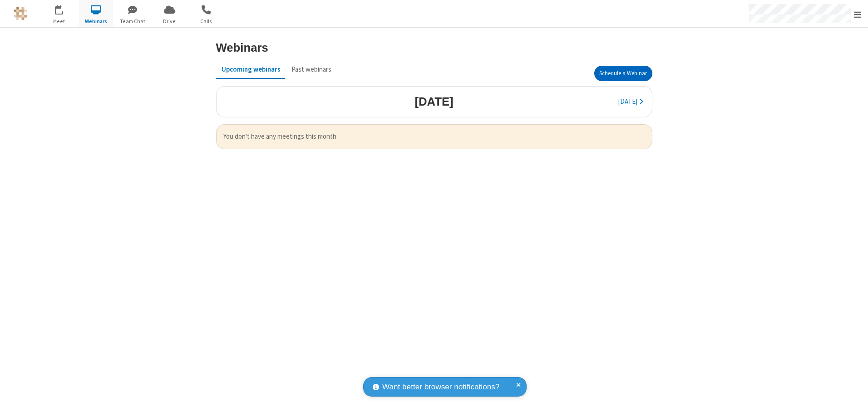  I want to click on h3: Webinars, so click(242, 47).